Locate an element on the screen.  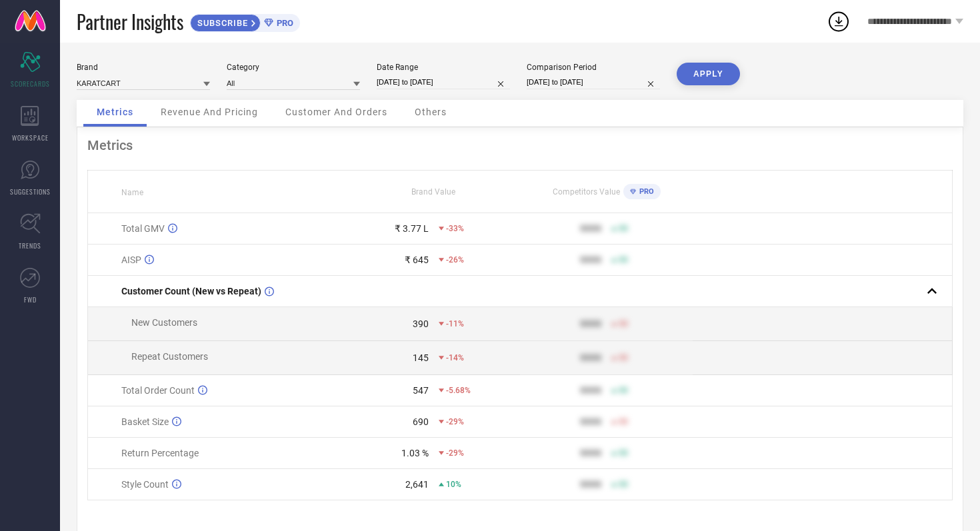
span: Others is located at coordinates (431, 112).